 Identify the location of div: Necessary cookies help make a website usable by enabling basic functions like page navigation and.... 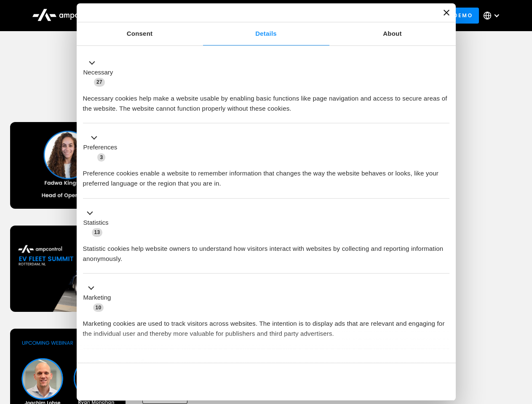
(266, 100).